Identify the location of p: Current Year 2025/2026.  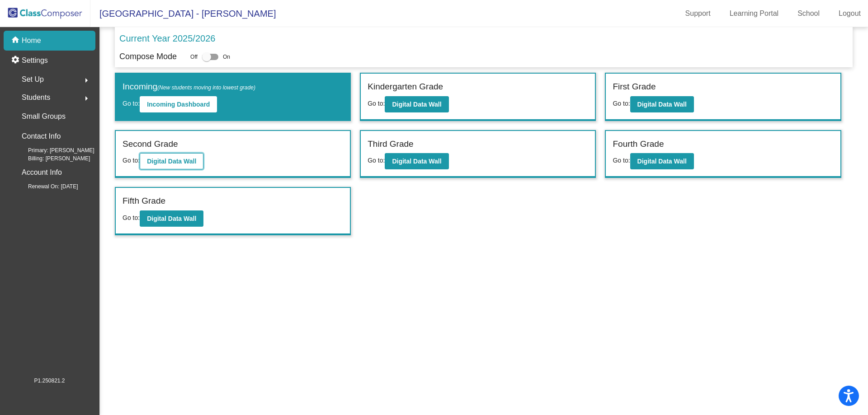
(167, 38).